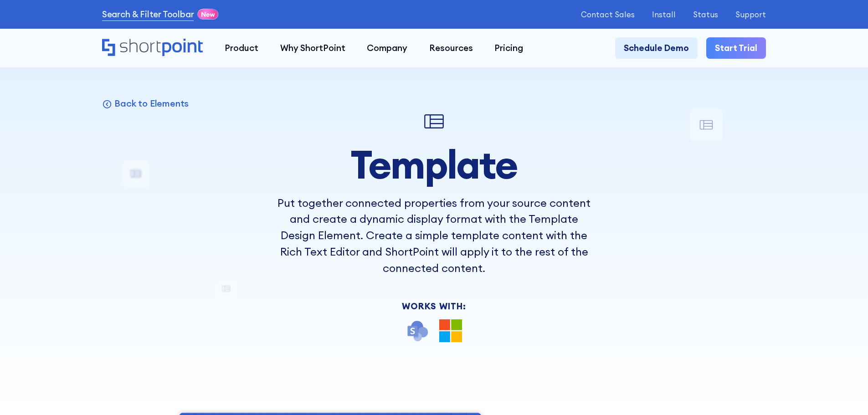  Describe the element at coordinates (148, 14) in the screenshot. I see `a: Search & Filter Toolbar` at that location.